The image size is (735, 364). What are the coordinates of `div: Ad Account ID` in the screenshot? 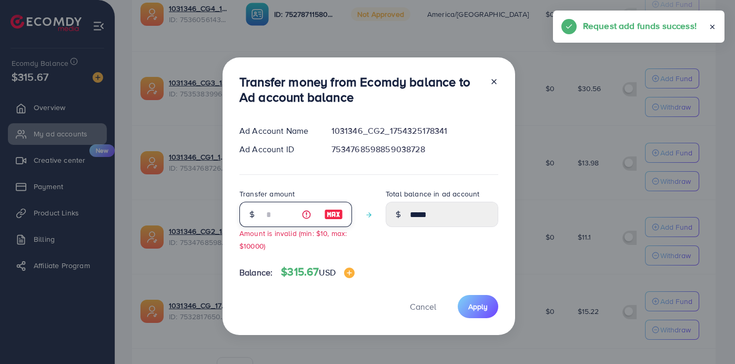 It's located at (277, 149).